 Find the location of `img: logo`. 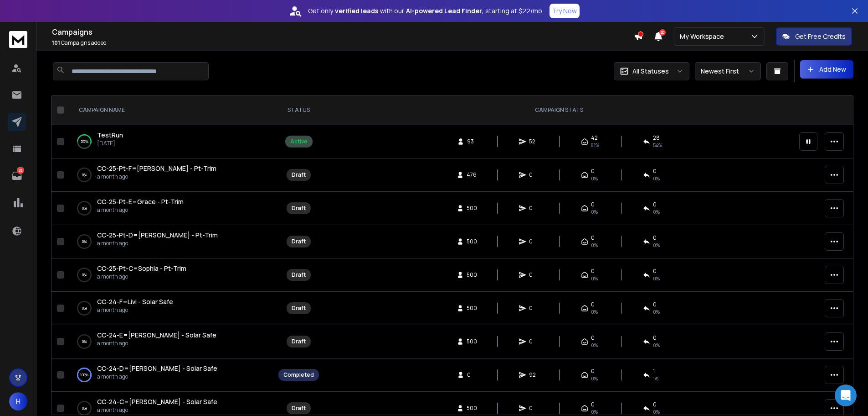

img: logo is located at coordinates (18, 39).